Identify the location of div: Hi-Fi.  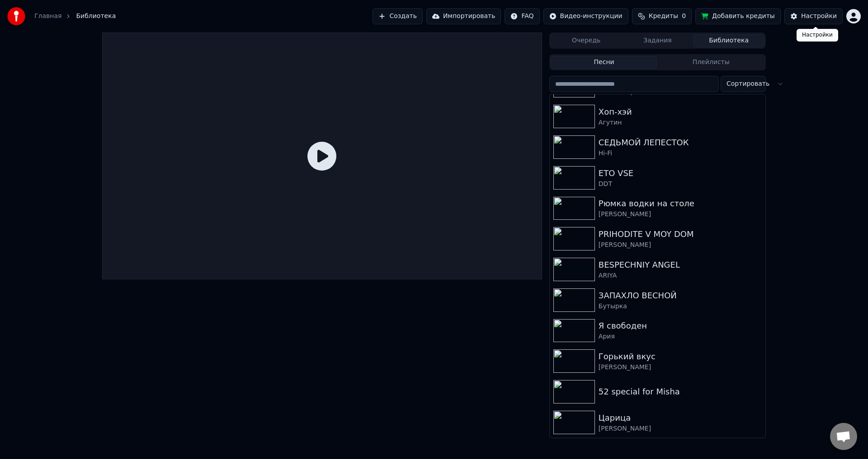
(680, 153).